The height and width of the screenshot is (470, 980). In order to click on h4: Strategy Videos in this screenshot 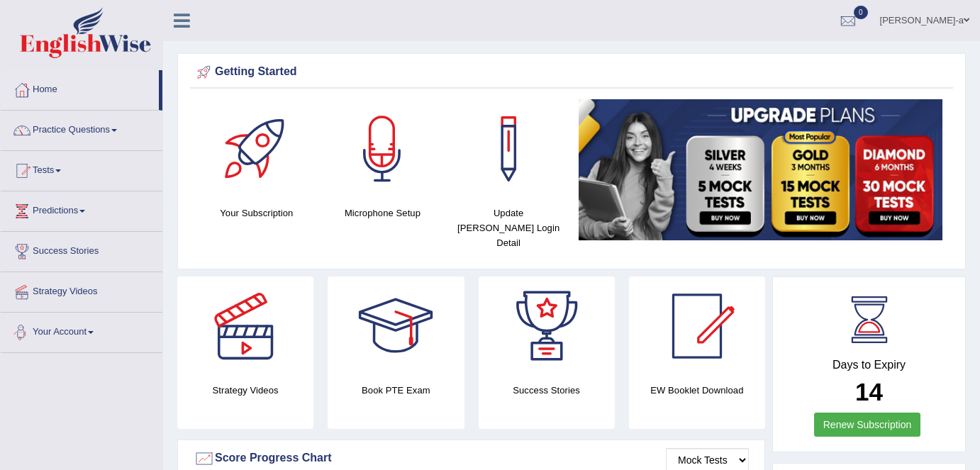, I will do `click(246, 390)`.